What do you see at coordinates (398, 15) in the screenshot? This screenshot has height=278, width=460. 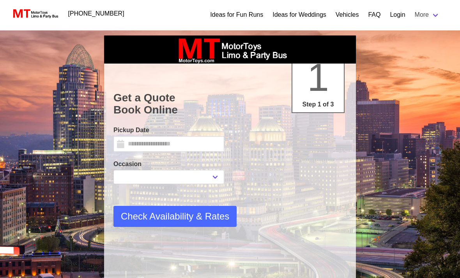 I see `a: Login` at bounding box center [398, 15].